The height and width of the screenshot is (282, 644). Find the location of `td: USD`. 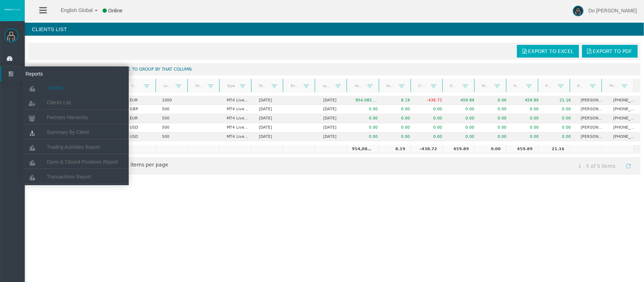

td: USD is located at coordinates (141, 128).